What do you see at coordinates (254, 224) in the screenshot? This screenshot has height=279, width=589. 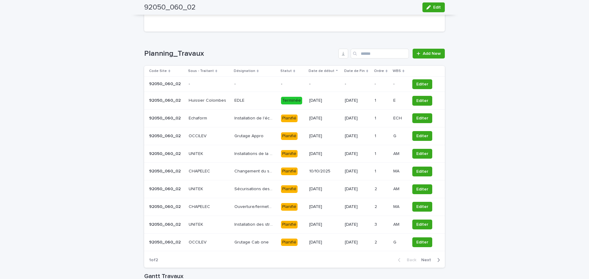 I see `p: Installation des structures accueil cab one + structure FC` at bounding box center [254, 224].